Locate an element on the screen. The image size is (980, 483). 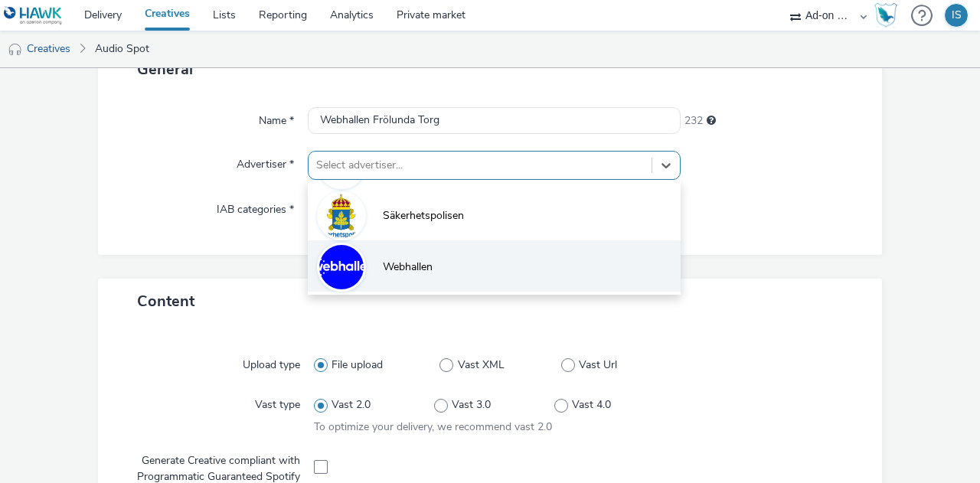
img: undefined Logo is located at coordinates (33, 16).